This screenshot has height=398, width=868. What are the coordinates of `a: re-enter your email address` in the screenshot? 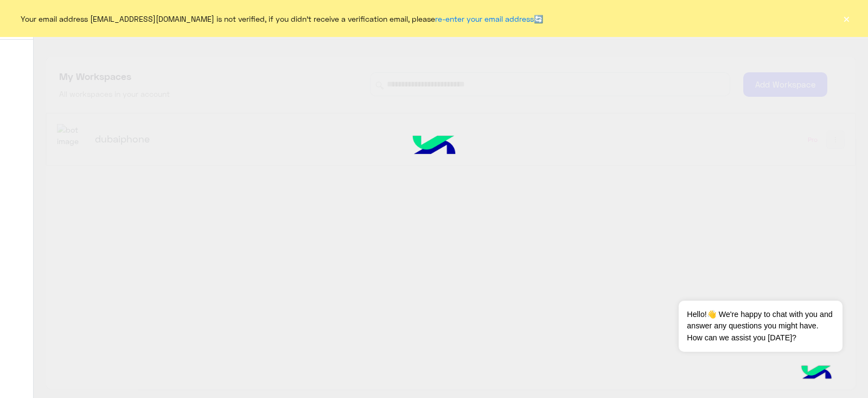 It's located at (484, 18).